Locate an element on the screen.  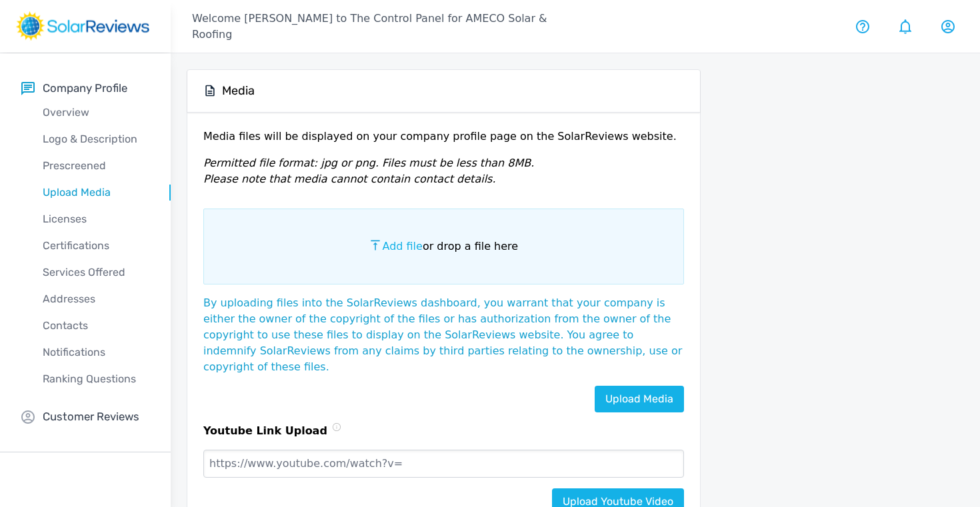
p: Logo & Description is located at coordinates (96, 139).